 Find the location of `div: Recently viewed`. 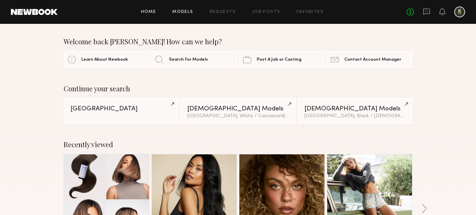

div: Recently viewed is located at coordinates (238, 144).